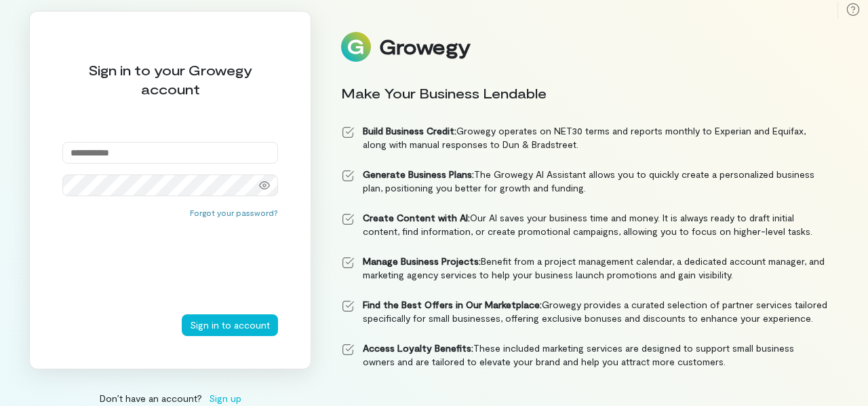 The height and width of the screenshot is (406, 868). I want to click on button: Forgot your password?, so click(234, 213).